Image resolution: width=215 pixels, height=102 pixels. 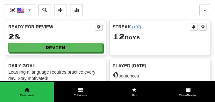 What do you see at coordinates (160, 75) in the screenshot?
I see `div: sentences` at bounding box center [160, 75].